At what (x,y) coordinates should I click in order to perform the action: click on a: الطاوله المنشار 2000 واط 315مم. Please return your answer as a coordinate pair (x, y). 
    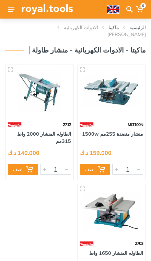
    Looking at the image, I should click on (44, 137).